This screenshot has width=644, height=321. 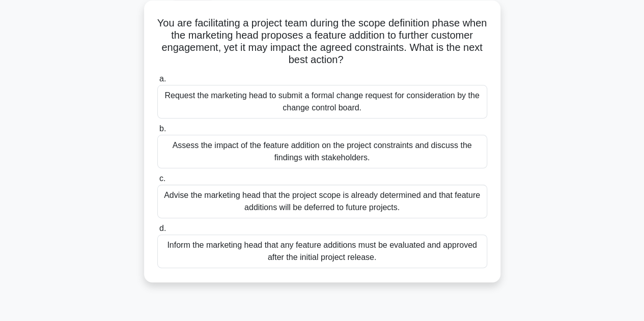 What do you see at coordinates (322, 42) in the screenshot?
I see `h5: You are facilitating a project team during the scope definition phase when the marketing head pro...` at bounding box center [322, 42].